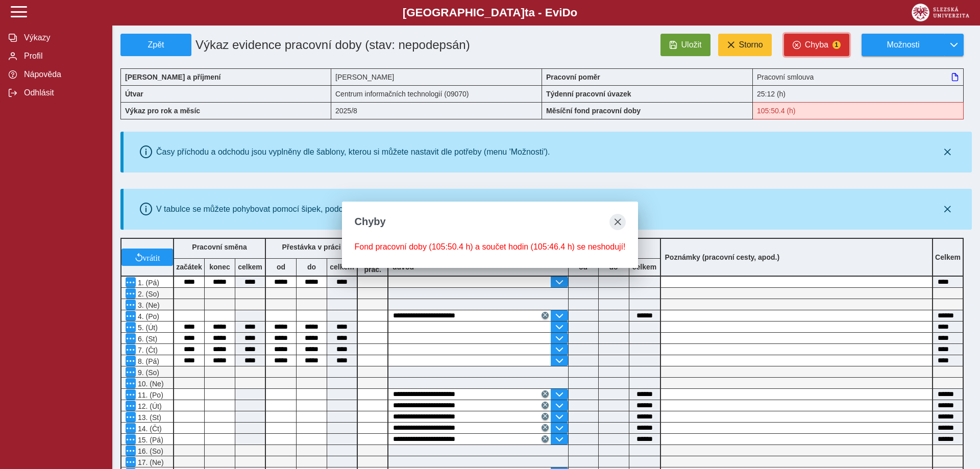 The width and height of the screenshot is (980, 469). What do you see at coordinates (219, 247) in the screenshot?
I see `b: Pracovní směna` at bounding box center [219, 247].